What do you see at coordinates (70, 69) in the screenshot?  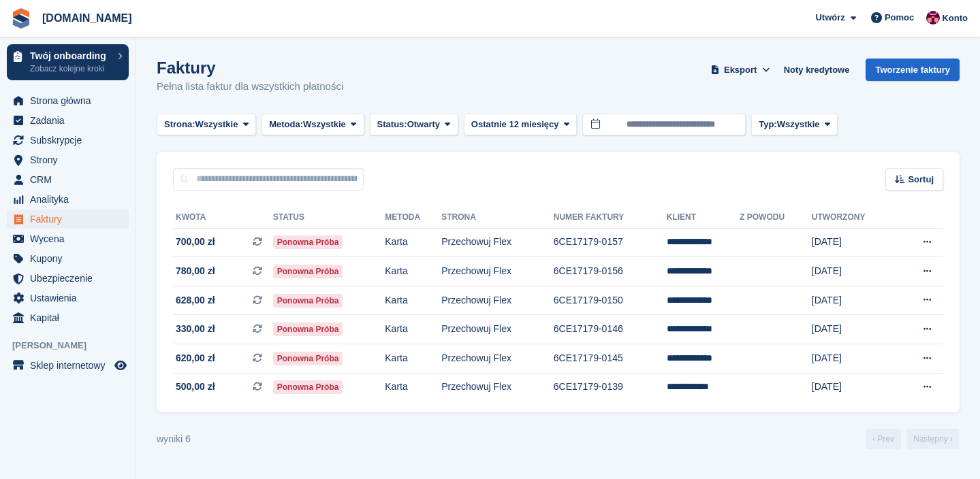 I see `p: Zobacz kolejne kroki` at bounding box center [70, 69].